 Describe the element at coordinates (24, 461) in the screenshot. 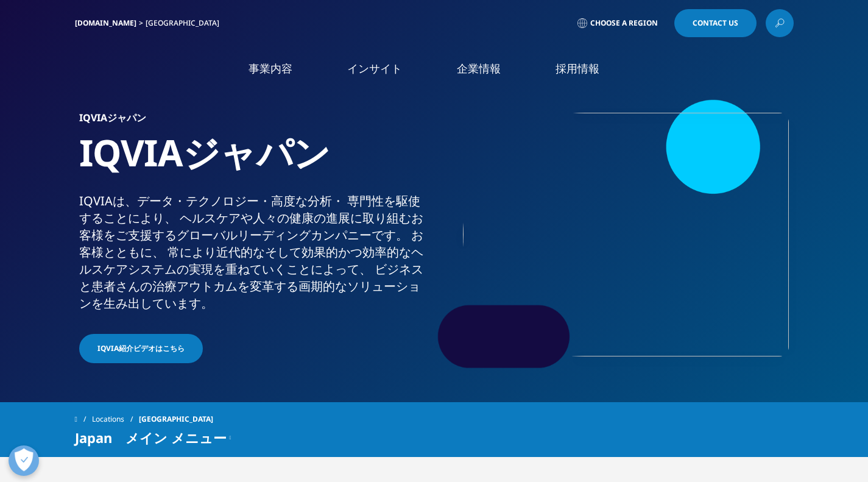

I see `button: 優先設定センターを開く` at that location.